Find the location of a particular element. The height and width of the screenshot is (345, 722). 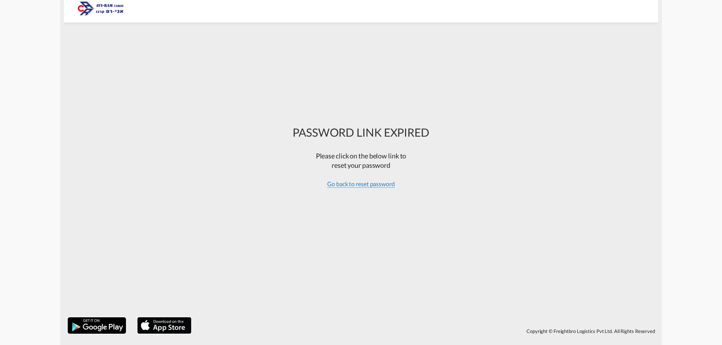

span: reset your password is located at coordinates (361, 165).